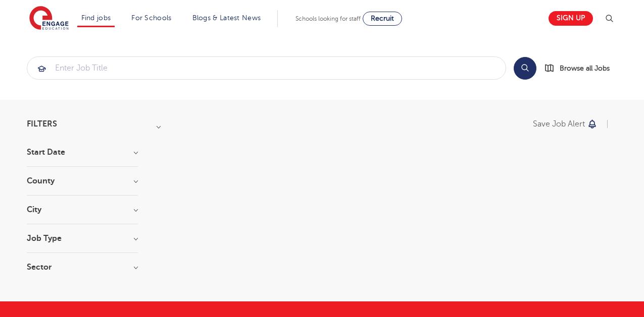 Image resolution: width=644 pixels, height=317 pixels. What do you see at coordinates (82, 181) in the screenshot?
I see `h3: County` at bounding box center [82, 181].